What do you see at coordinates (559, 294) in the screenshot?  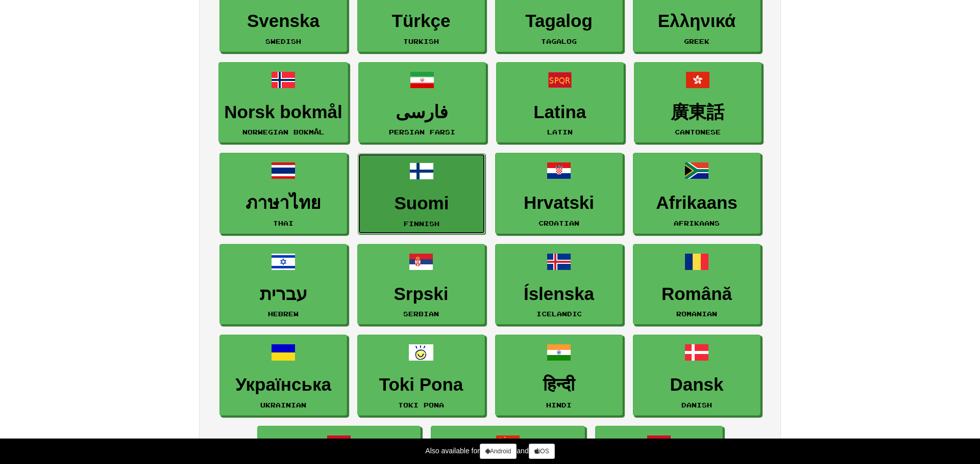 I see `h3: Íslenska` at bounding box center [559, 294].